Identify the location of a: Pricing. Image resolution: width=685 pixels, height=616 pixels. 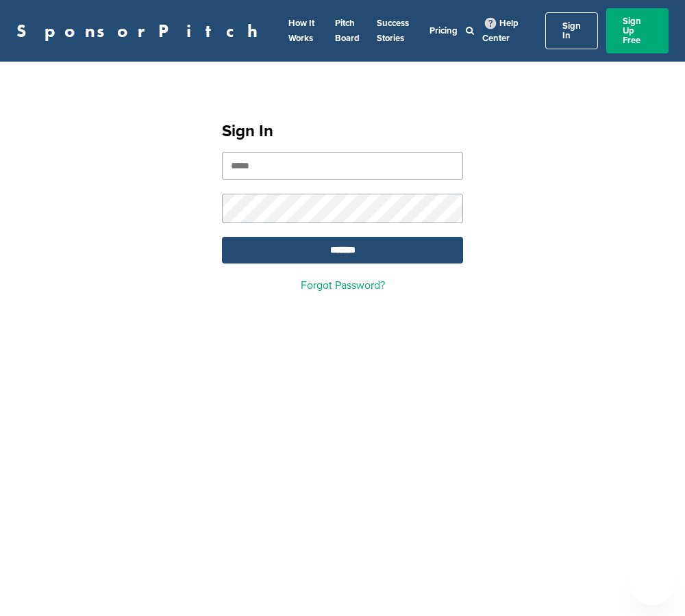
(443, 31).